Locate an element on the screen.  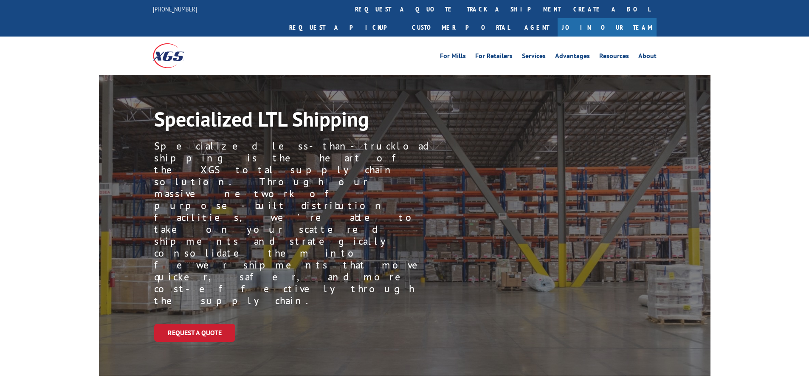
a: Resources is located at coordinates (614, 57).